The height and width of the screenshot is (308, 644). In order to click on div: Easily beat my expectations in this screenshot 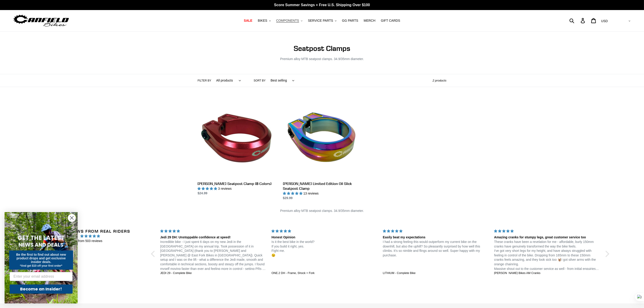, I will do `click(436, 238)`.